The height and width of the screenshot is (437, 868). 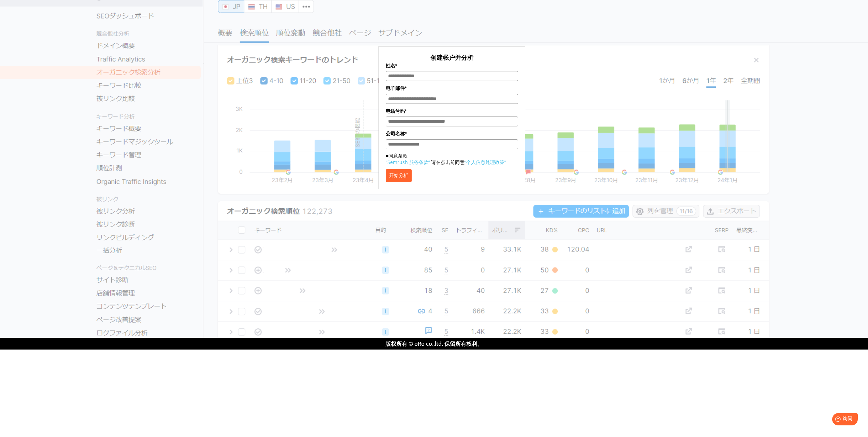 What do you see at coordinates (408, 162) in the screenshot?
I see `a: “Semrush 服务条款”` at bounding box center [408, 162].